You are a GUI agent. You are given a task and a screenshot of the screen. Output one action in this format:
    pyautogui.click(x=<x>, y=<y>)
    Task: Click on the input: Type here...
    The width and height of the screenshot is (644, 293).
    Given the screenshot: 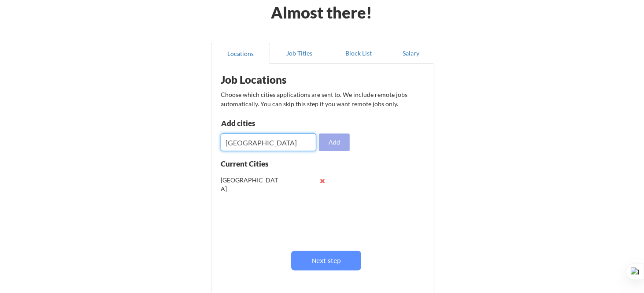 What is the action you would take?
    pyautogui.click(x=268, y=142)
    